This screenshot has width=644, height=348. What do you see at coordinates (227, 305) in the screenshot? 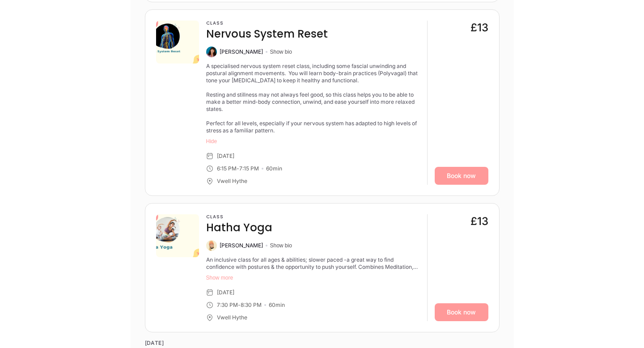
I see `div: 7:30 PM` at bounding box center [227, 305].